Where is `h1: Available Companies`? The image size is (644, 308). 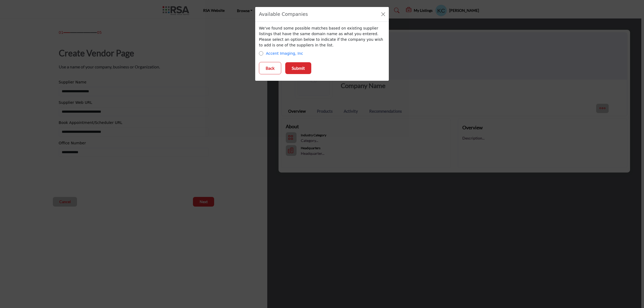
h1: Available Companies is located at coordinates (284, 14).